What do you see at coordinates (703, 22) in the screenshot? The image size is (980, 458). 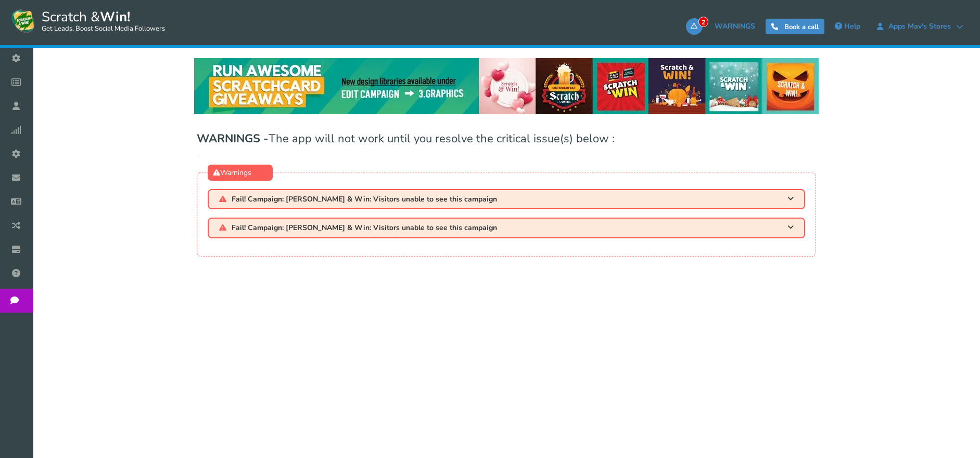 I see `span: 2` at bounding box center [703, 22].